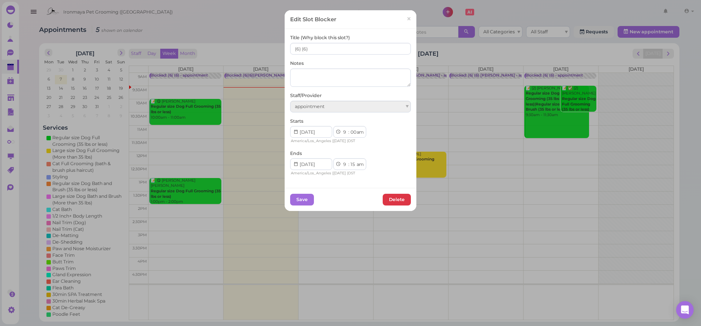 This screenshot has width=701, height=326. Describe the element at coordinates (306, 96) in the screenshot. I see `label: Staff/Provider` at that location.